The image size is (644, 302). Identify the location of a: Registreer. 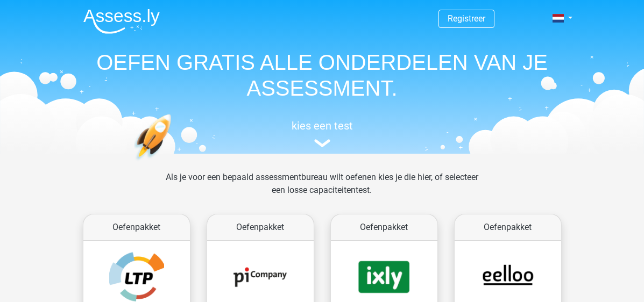
(466, 18).